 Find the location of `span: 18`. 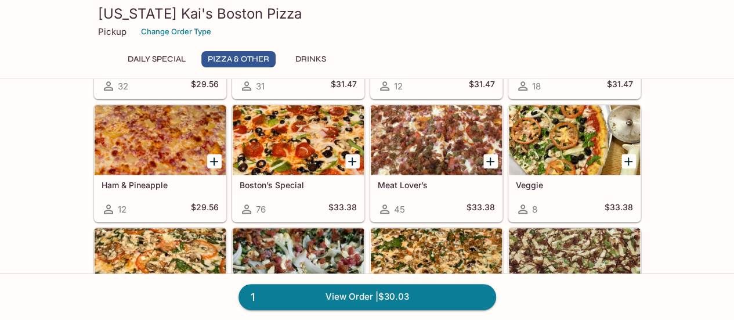

span: 18 is located at coordinates (536, 86).